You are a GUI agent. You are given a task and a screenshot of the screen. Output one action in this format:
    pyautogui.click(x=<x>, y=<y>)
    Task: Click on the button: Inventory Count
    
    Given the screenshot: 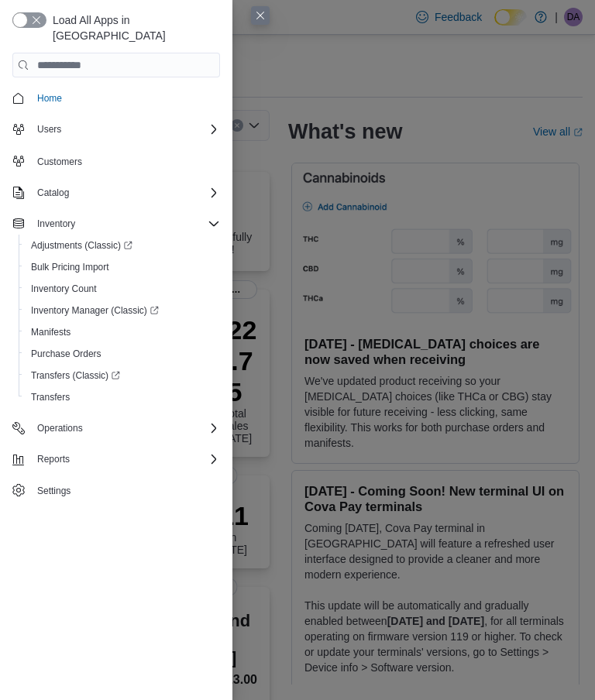 What is the action you would take?
    pyautogui.click(x=122, y=289)
    